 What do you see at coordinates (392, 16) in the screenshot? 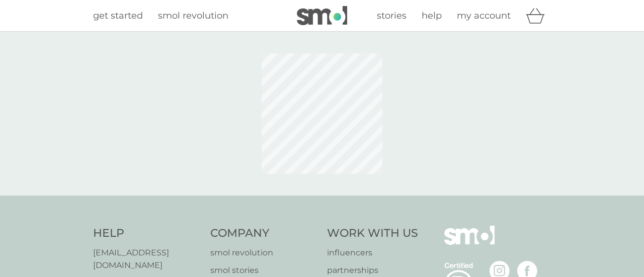
I see `a: stories` at bounding box center [392, 16].